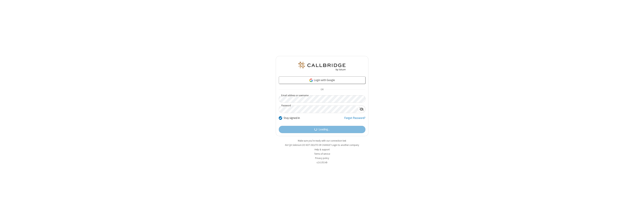  What do you see at coordinates (345, 145) in the screenshot?
I see `button: Login to another company` at bounding box center [345, 145].